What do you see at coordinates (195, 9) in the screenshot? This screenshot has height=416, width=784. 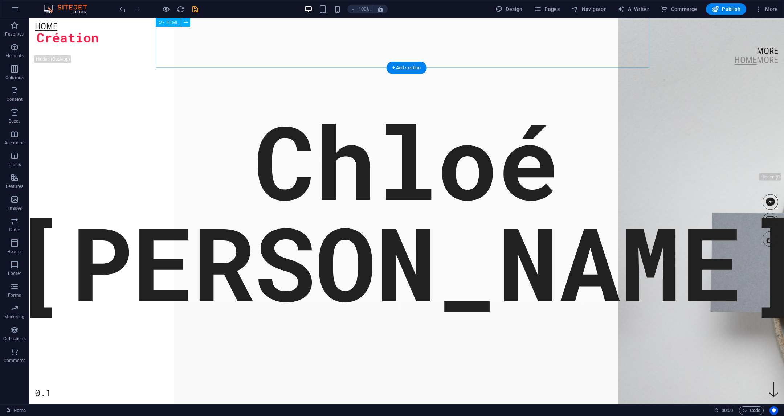 I see `i: Save (Ctrl+S)` at bounding box center [195, 9].